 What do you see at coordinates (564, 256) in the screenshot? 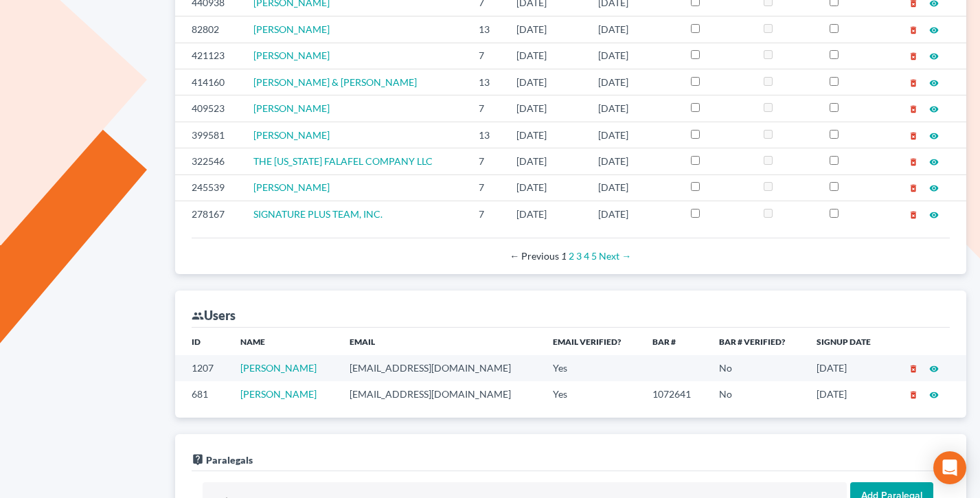
I see `em: Page 1` at bounding box center [564, 256].